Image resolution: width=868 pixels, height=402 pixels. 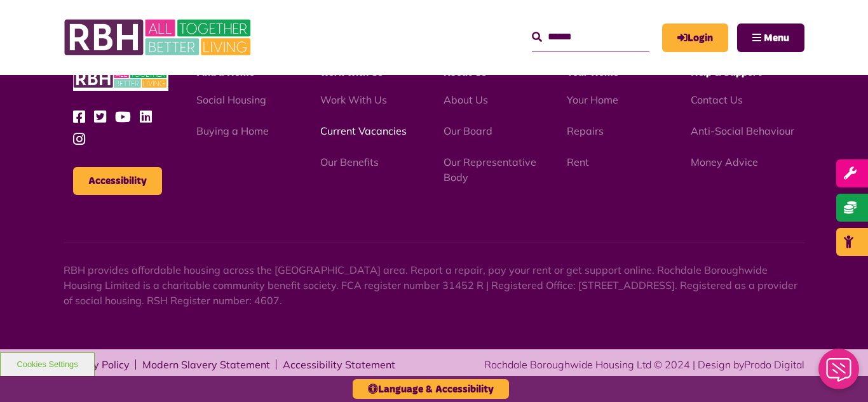 What do you see at coordinates (28, 24) in the screenshot?
I see `div: Close Web Assistant` at bounding box center [28, 24].